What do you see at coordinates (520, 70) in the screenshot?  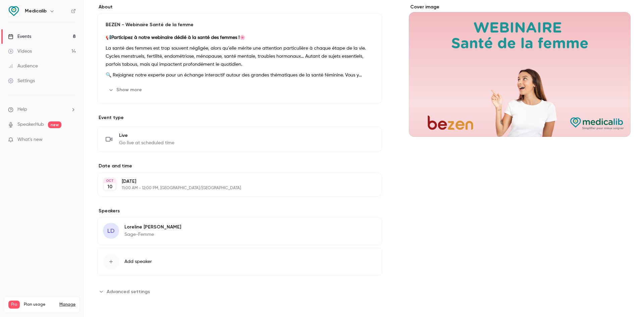 I see `section: Cover image` at bounding box center [520, 70].